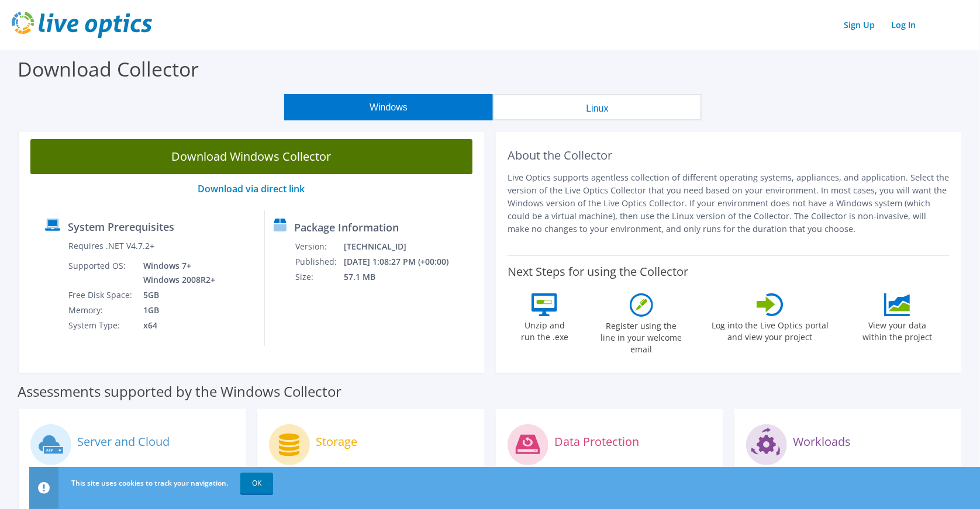 The image size is (980, 509). What do you see at coordinates (771, 330) in the screenshot?
I see `label: Log into the Live Optics portal and view your project` at bounding box center [771, 330].